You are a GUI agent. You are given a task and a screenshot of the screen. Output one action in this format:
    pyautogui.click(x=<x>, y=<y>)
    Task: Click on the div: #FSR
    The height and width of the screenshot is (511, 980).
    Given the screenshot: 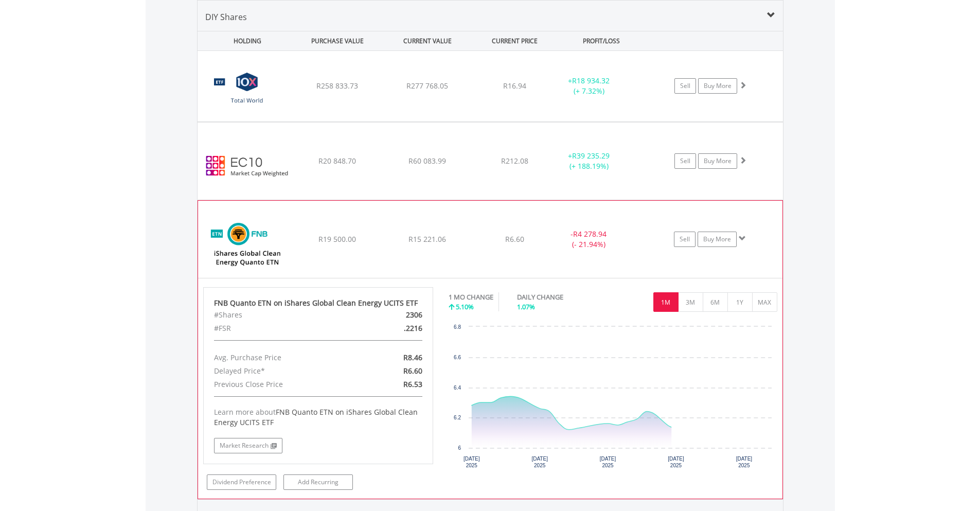 What is the action you would take?
    pyautogui.click(x=281, y=328)
    